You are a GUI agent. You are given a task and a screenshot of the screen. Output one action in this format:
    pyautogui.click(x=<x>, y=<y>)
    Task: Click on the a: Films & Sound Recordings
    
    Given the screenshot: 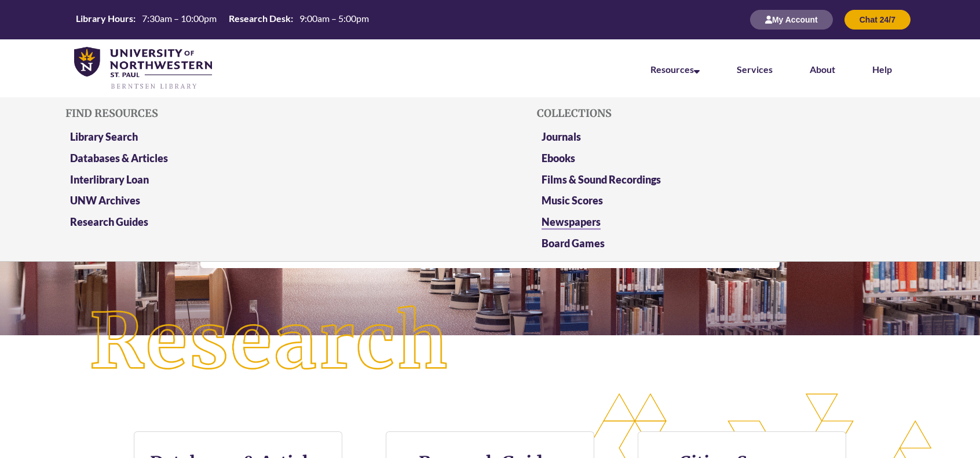 What is the action you would take?
    pyautogui.click(x=601, y=179)
    